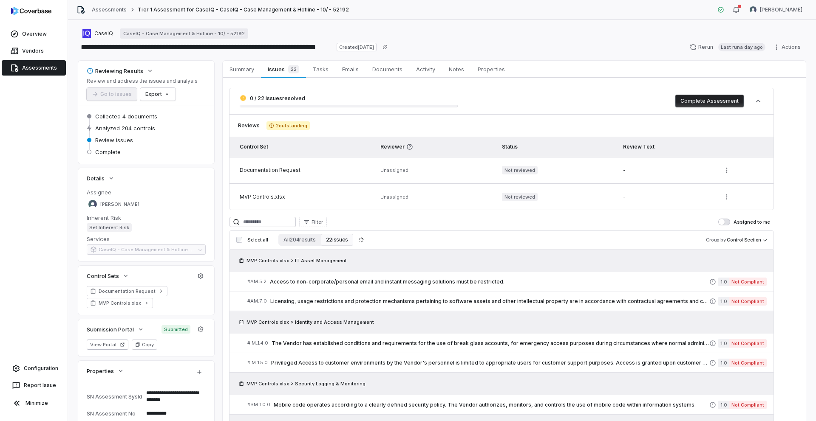 This screenshot has width=816, height=421. What do you see at coordinates (489, 302) in the screenshot?
I see `span: Licensing, usage restrictions and protection mechanisms pertaining to software assets and other i...` at bounding box center [489, 302].